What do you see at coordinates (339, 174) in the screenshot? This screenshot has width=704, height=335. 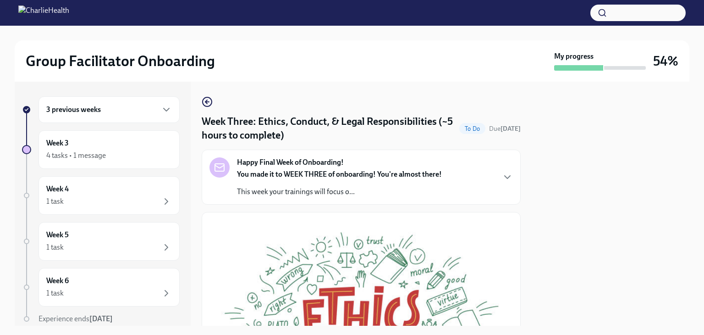 I see `strong: You made it to WEEK THREE of onboarding! You're almost there!` at bounding box center [339, 174].